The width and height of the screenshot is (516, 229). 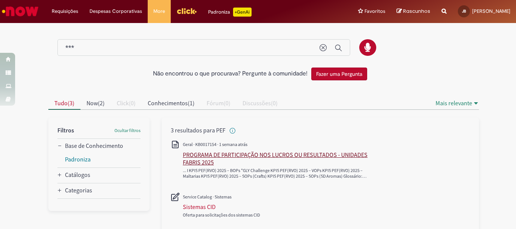 What do you see at coordinates (159, 11) in the screenshot?
I see `span: More` at bounding box center [159, 11].